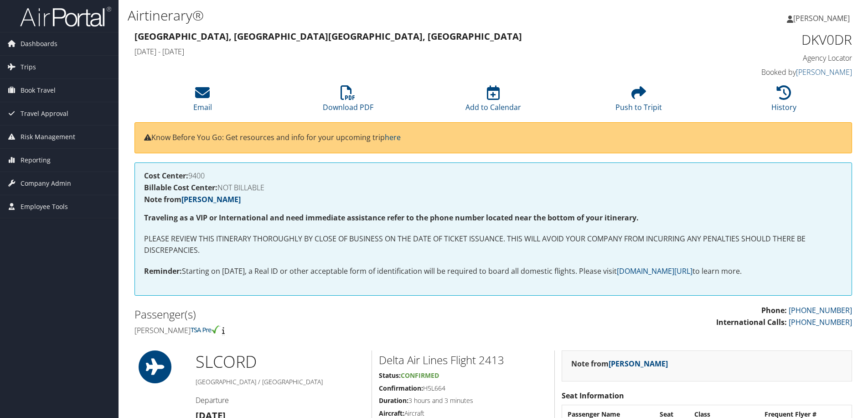 The image size is (868, 418). Describe the element at coordinates (463, 400) in the screenshot. I see `h5: 3 hours and 3 minutes` at that location.